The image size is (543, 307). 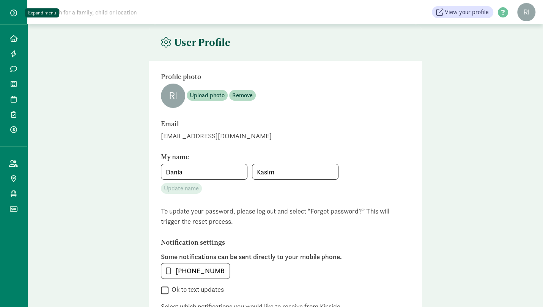 I want to click on a: View your profile, so click(x=463, y=12).